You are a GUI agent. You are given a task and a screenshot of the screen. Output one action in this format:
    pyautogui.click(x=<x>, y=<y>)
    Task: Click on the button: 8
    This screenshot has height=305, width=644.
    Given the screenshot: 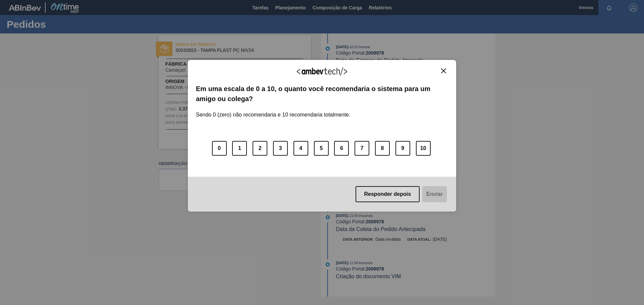 What is the action you would take?
    pyautogui.click(x=383, y=148)
    